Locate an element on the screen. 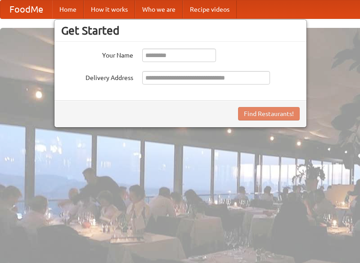 This screenshot has height=263, width=360. label: Your Name is located at coordinates (97, 54).